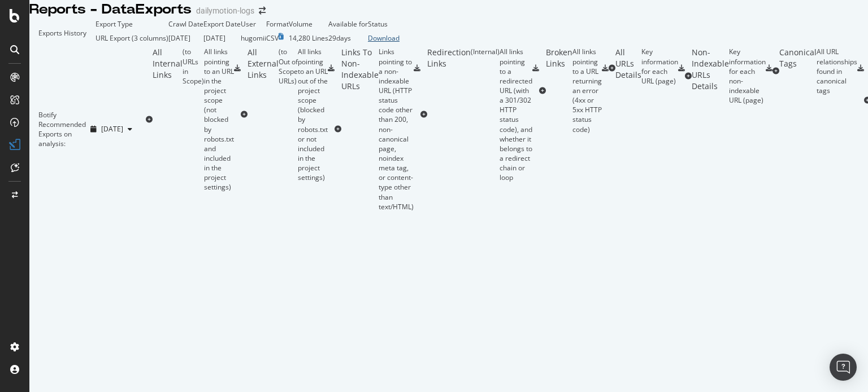  I want to click on div: CSV, so click(272, 38).